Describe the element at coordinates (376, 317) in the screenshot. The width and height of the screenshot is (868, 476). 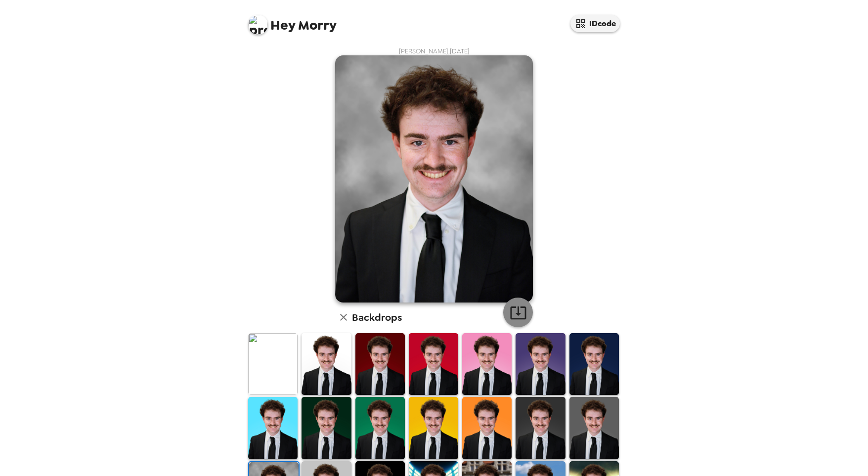
I see `h6: Backdrops` at that location.